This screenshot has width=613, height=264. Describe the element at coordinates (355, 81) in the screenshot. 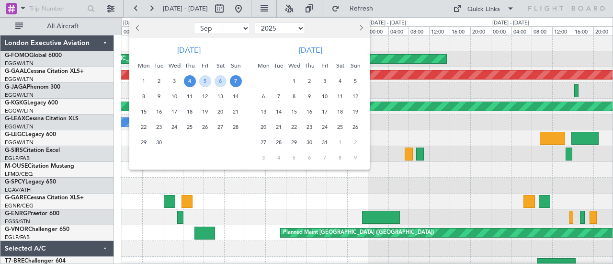

I see `div: 5-10-2025` at that location.